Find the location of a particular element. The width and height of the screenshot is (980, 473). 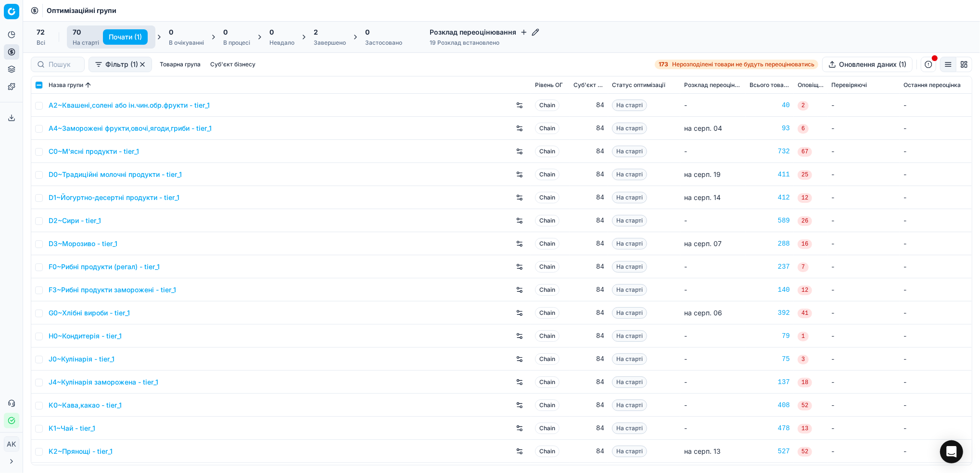

div: 392 is located at coordinates (770, 313).